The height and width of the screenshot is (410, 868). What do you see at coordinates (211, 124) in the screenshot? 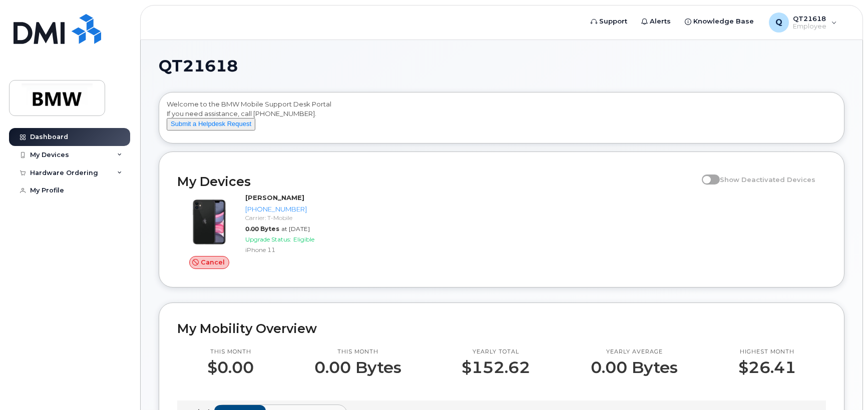
I see `button: Submit a Helpdesk Request` at bounding box center [211, 124].